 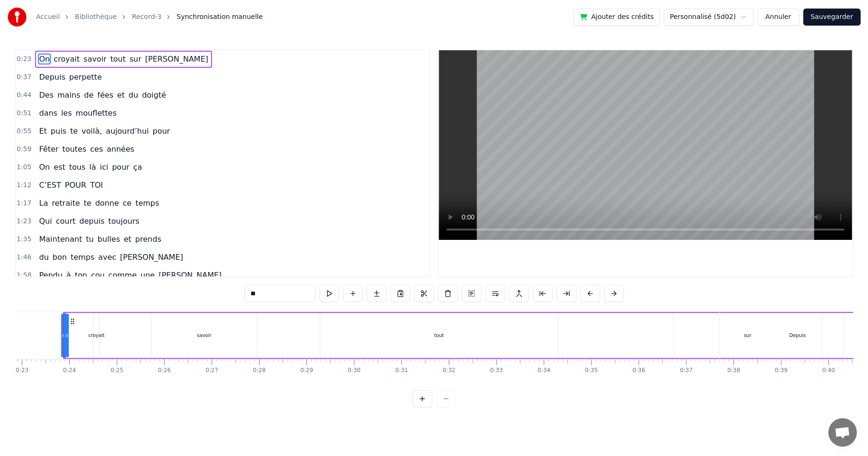 What do you see at coordinates (118, 59) in the screenshot?
I see `span: tout` at bounding box center [118, 59].